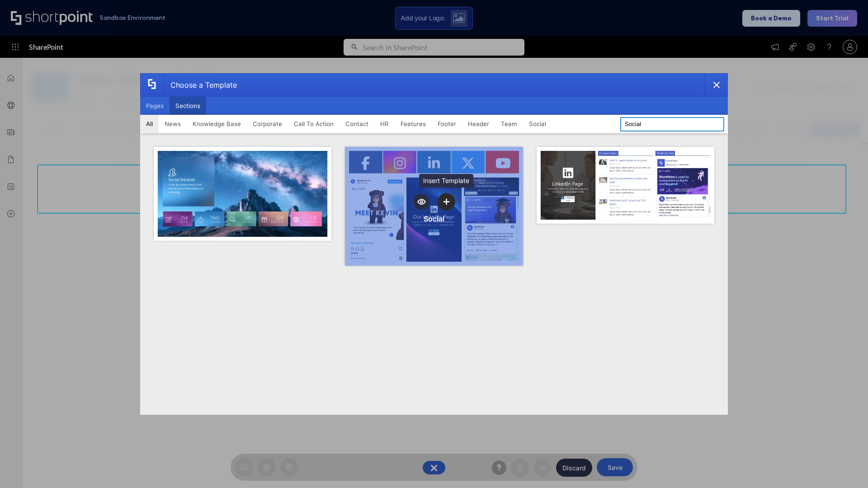  I want to click on button: News, so click(172, 124).